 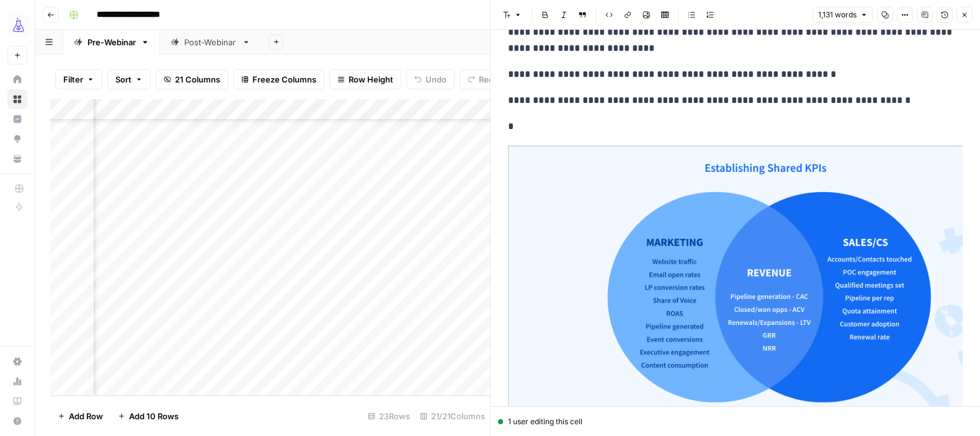 I want to click on a: Settings, so click(x=17, y=362).